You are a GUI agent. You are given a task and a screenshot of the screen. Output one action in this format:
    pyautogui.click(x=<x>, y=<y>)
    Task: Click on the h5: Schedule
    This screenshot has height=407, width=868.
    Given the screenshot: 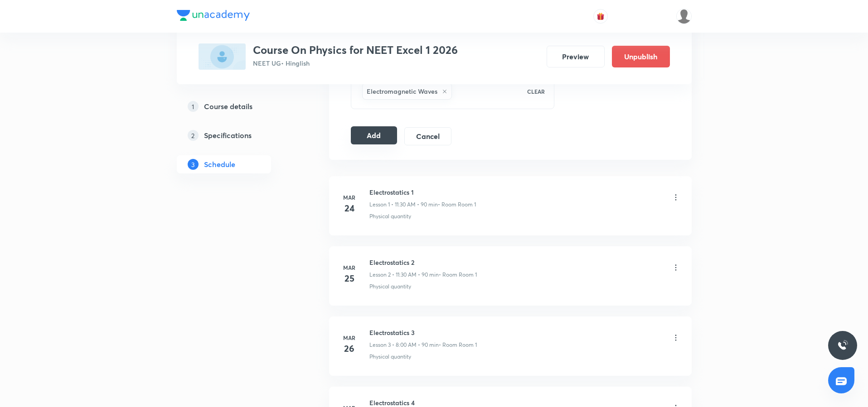 What is the action you would take?
    pyautogui.click(x=220, y=165)
    